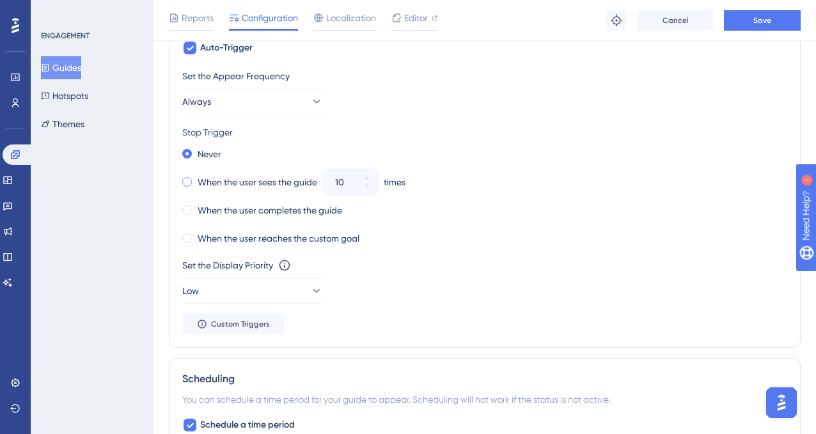  I want to click on div: images that i add to guides are not being shown when i publish the guides - see screenshot, so click(146, 281).